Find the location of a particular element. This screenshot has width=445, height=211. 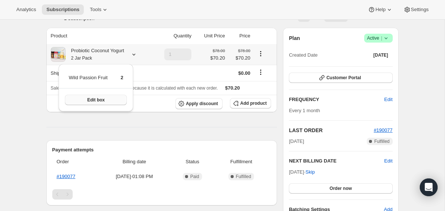

span: #190077 is located at coordinates (383, 130).